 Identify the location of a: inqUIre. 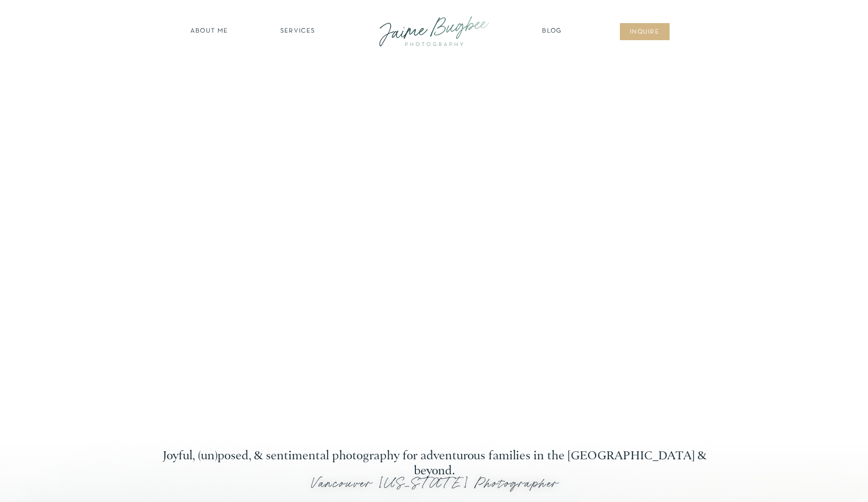
(644, 32).